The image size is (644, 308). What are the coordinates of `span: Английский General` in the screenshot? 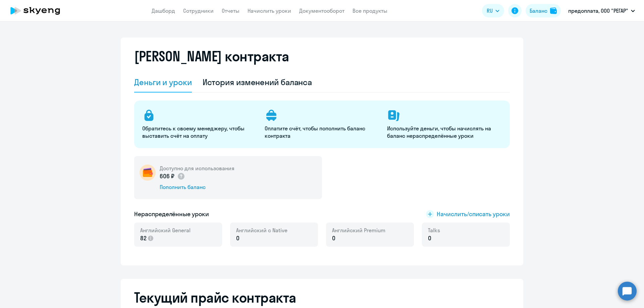 It's located at (165, 231).